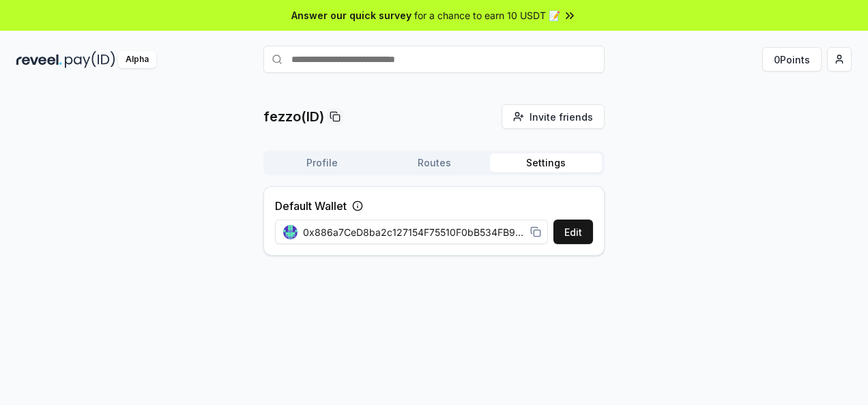  I want to click on button: Invite friends, so click(553, 117).